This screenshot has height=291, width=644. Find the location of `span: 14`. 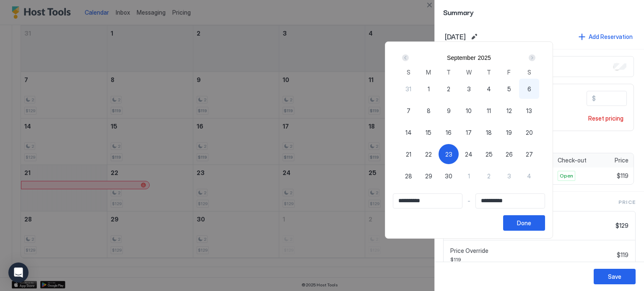

span: 14 is located at coordinates (408, 133).